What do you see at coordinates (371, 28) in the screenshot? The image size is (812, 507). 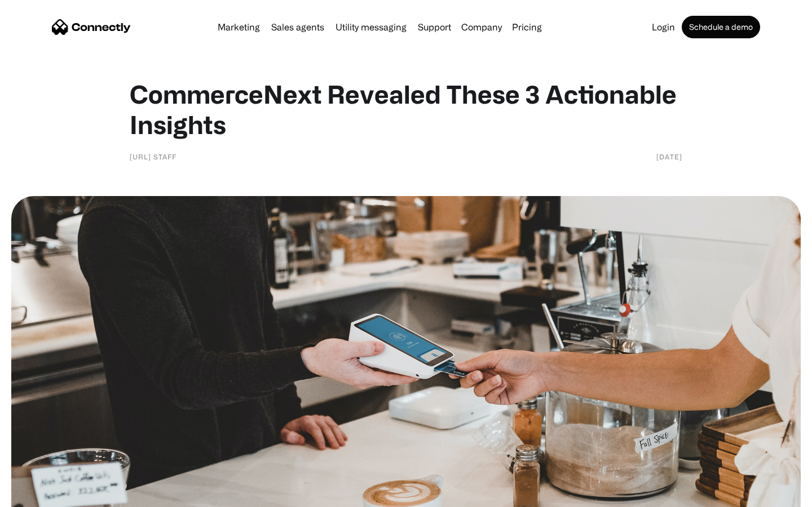 I see `a: Utility messaging` at bounding box center [371, 28].